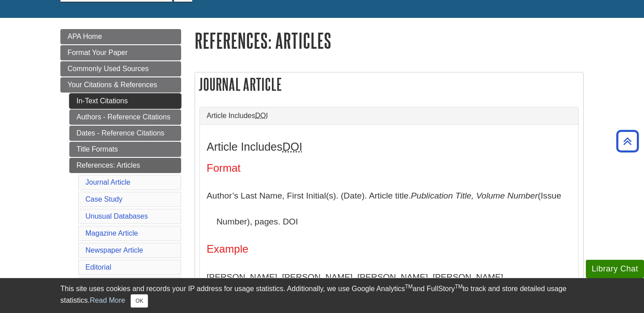  I want to click on h4: Format, so click(389, 168).